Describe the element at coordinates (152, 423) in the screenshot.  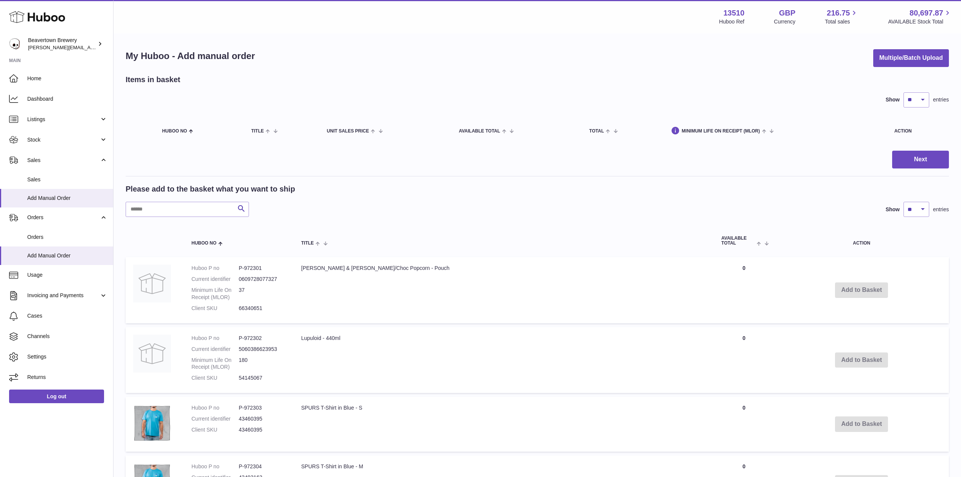
I see `img: SPURS T-Shirt in Blue - S` at that location.